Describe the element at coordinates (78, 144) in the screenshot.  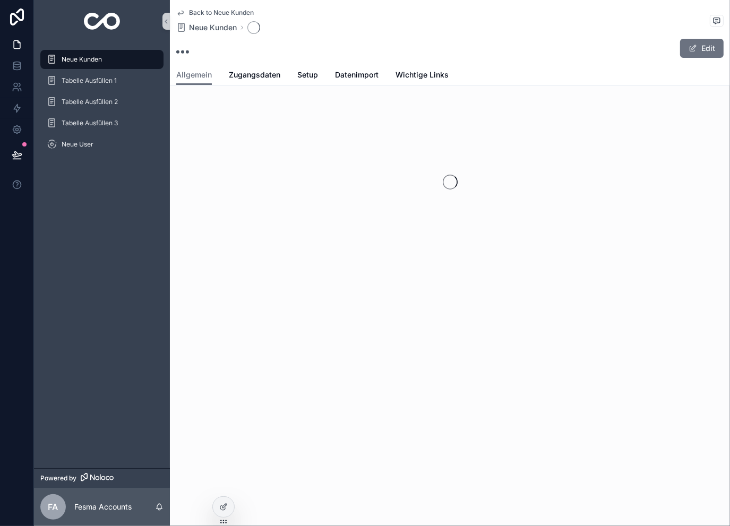
I see `span: Neue User` at that location.